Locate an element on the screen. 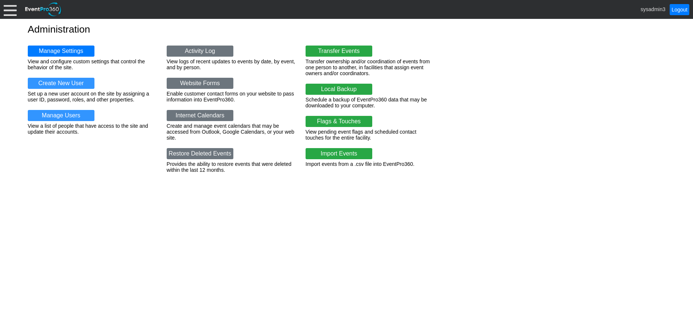  div: Provides the ability to restore events that were deleted within the last 12 months. is located at coordinates (231, 167).